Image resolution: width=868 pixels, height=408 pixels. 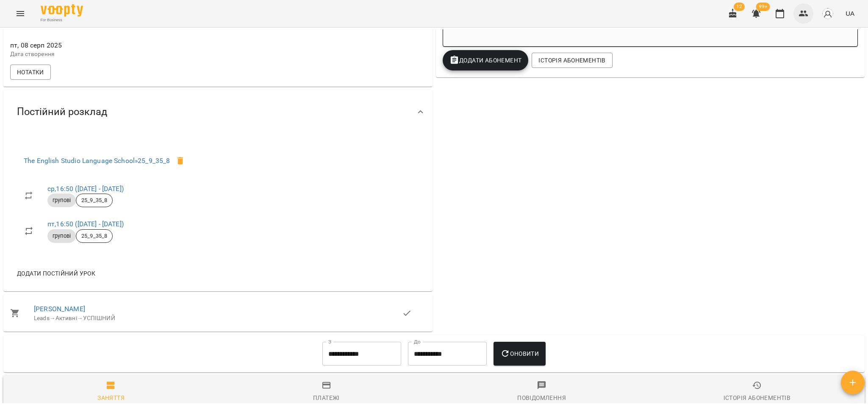 What do you see at coordinates (758, 398) in the screenshot?
I see `div: Історія абонементів` at bounding box center [758, 398].